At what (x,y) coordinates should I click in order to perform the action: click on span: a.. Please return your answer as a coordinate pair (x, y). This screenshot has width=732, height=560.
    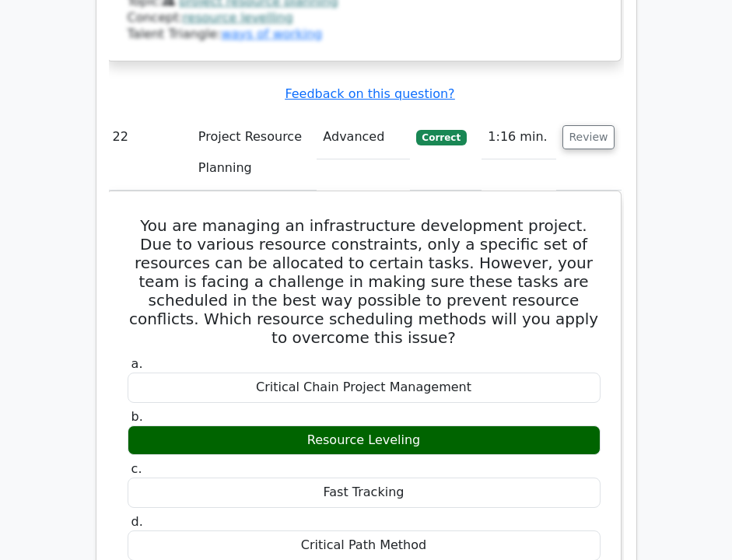
    Looking at the image, I should click on (137, 363).